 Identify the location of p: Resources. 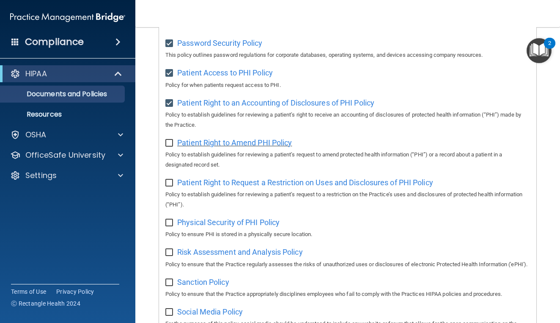
(63, 114).